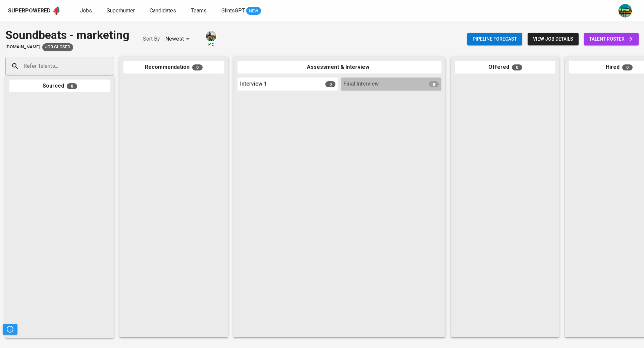 Image resolution: width=644 pixels, height=348 pixels. Describe the element at coordinates (10, 329) in the screenshot. I see `button: Pipeline Triggers` at that location.